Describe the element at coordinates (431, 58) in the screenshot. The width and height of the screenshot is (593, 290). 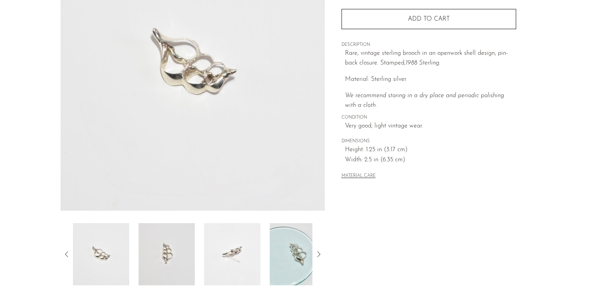
I see `p: Rare, vintage sterling brooch in an openwork shell design, pin-back closure. Stamped,` at that location.